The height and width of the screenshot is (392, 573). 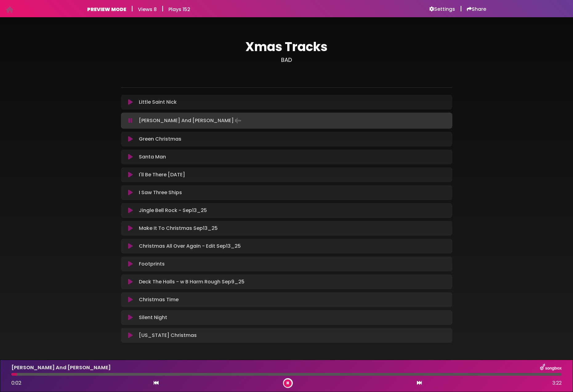 What do you see at coordinates (286, 60) in the screenshot?
I see `h3: BAD` at bounding box center [286, 60].